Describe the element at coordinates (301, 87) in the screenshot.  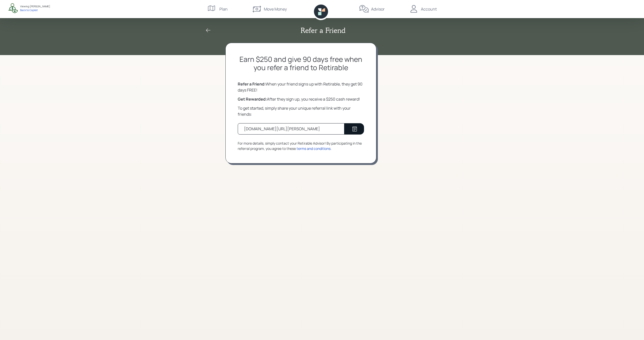
I see `div: When your friend signs up with Retirable, they get 90 days FREE!` at that location.